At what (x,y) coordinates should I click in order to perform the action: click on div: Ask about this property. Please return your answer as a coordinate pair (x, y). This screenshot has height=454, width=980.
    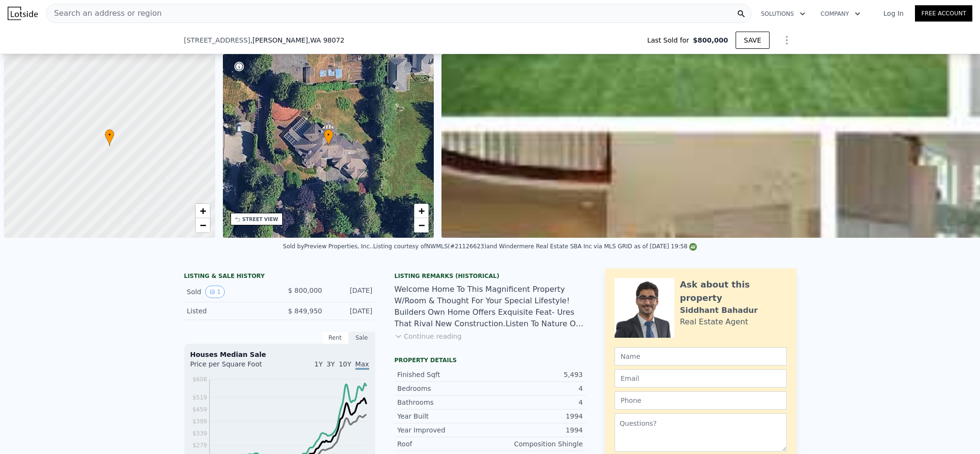
    Looking at the image, I should click on (733, 291).